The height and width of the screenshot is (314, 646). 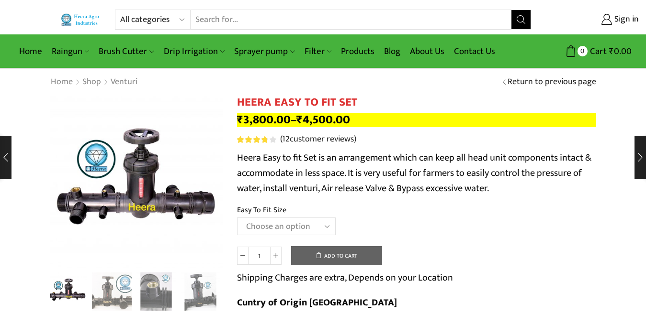 I want to click on span: Cart, so click(x=597, y=51).